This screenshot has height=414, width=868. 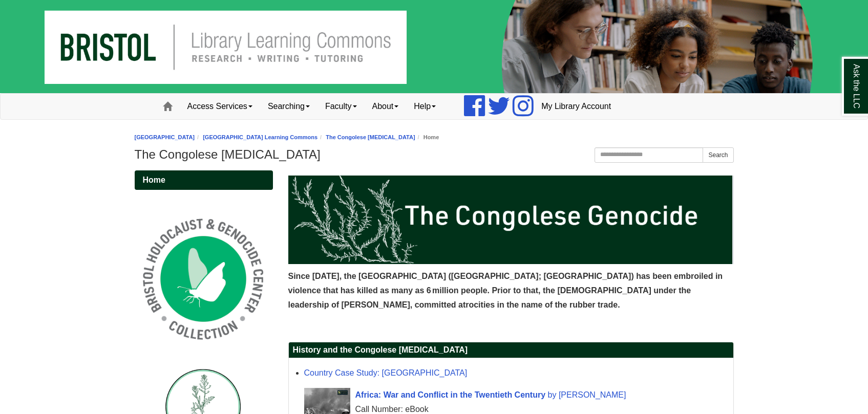 I want to click on img: The Congolese Genocide, so click(x=511, y=219).